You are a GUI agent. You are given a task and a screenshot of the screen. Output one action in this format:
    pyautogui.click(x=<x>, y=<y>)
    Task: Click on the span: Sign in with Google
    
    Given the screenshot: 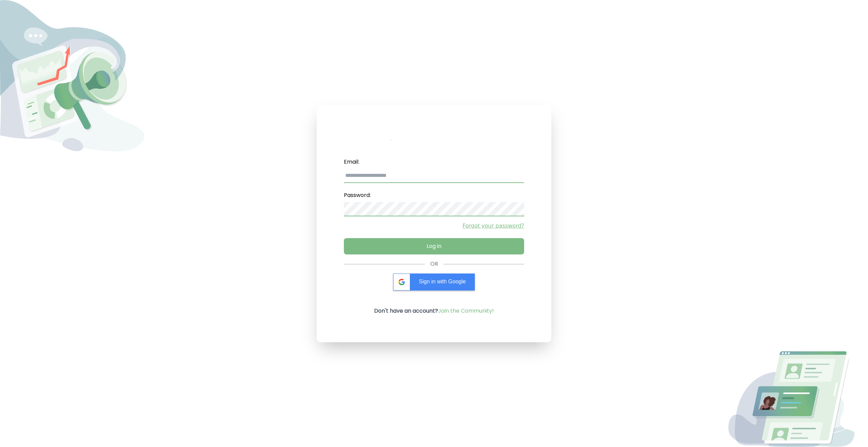 What is the action you would take?
    pyautogui.click(x=443, y=282)
    